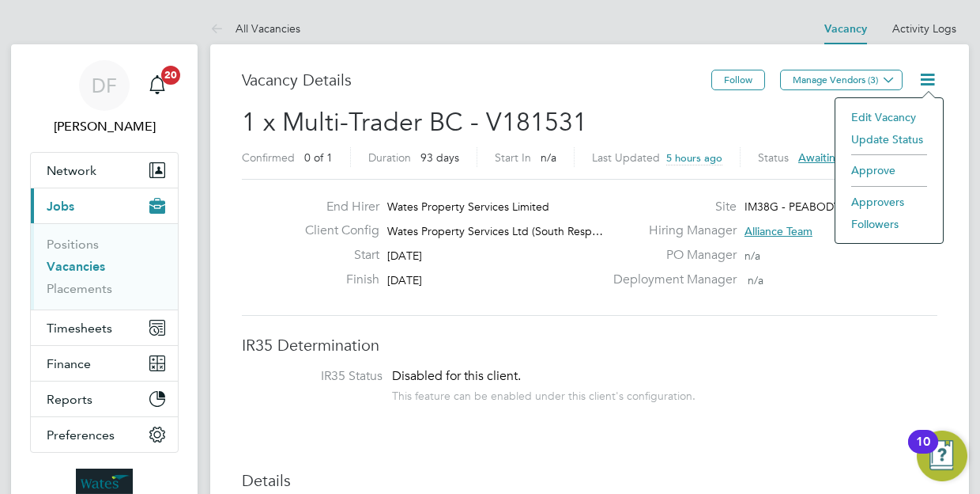  I want to click on span: DF, so click(105, 85).